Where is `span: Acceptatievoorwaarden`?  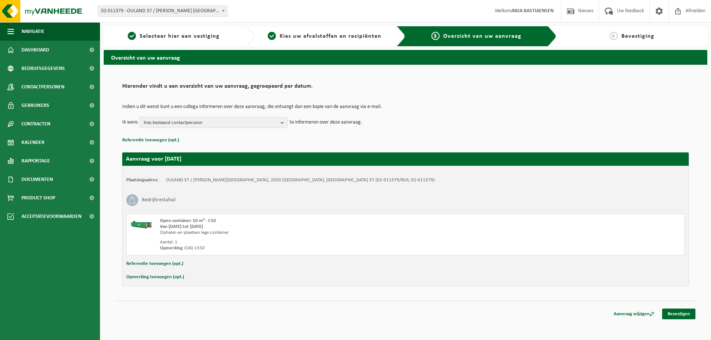 span: Acceptatievoorwaarden is located at coordinates (51, 217).